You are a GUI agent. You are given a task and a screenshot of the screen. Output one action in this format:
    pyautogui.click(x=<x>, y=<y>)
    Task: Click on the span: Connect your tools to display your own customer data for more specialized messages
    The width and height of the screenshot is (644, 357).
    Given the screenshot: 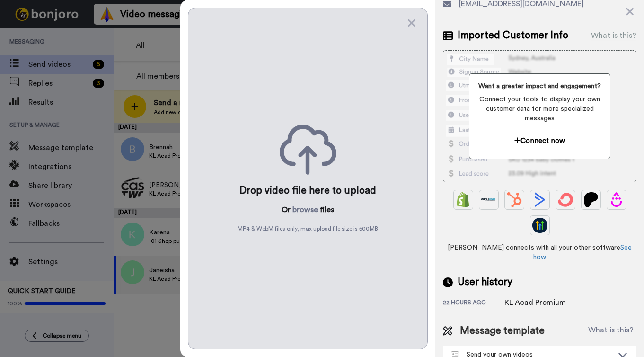 What is the action you would take?
    pyautogui.click(x=540, y=109)
    